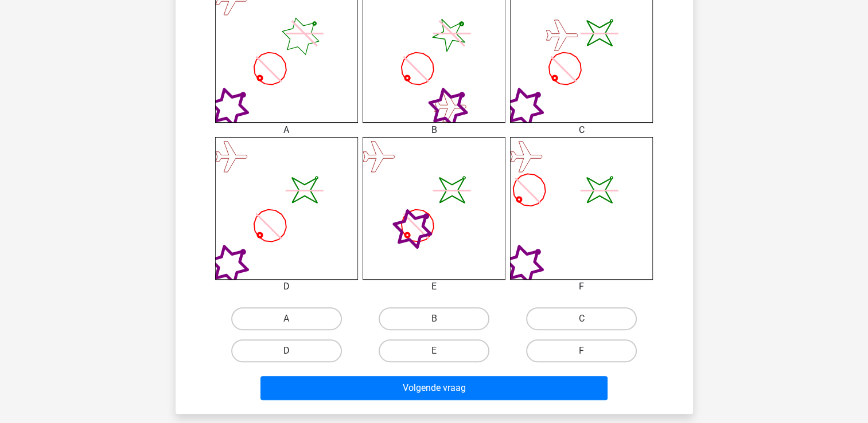 The height and width of the screenshot is (423, 868). What do you see at coordinates (434, 351) in the screenshot?
I see `label: E` at bounding box center [434, 351].